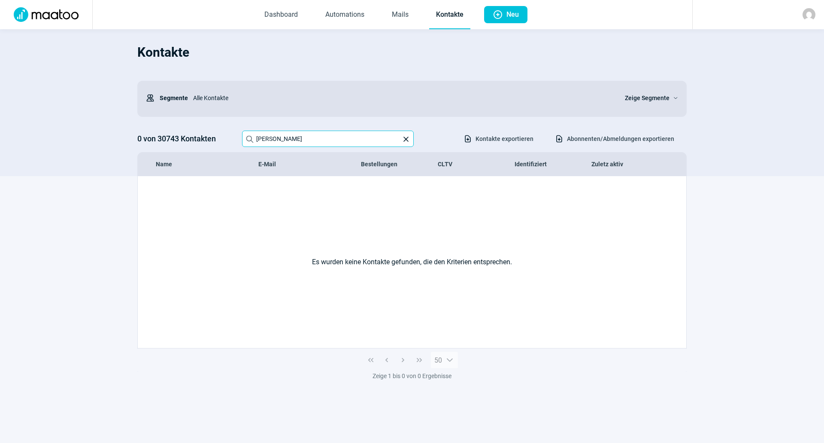  Describe the element at coordinates (167, 98) in the screenshot. I see `div: Segmente` at that location.